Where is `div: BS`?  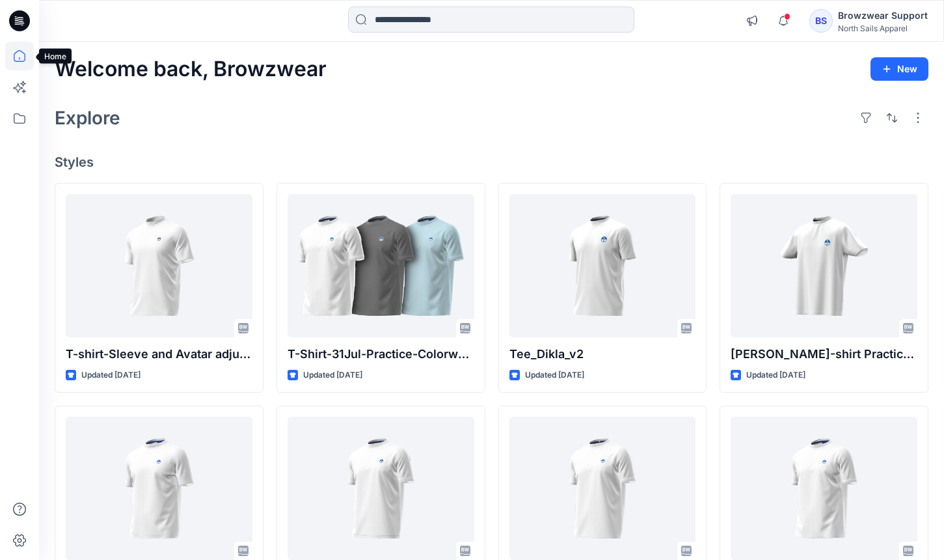 div: BS is located at coordinates (821, 21).